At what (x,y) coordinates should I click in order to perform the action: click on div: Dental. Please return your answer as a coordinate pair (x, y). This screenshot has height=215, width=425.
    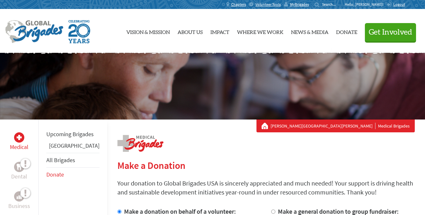
    Looking at the image, I should click on (19, 167).